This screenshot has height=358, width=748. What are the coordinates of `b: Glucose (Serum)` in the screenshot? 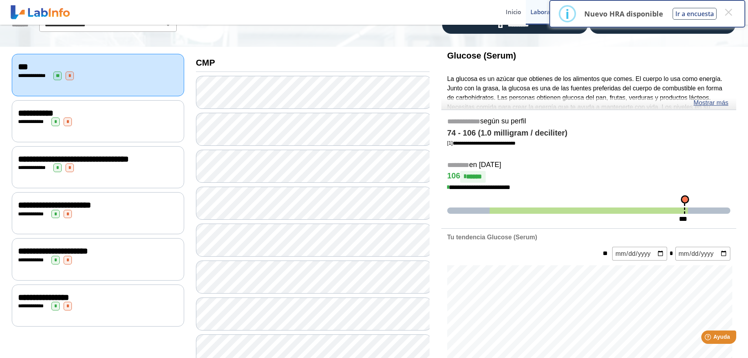 It's located at (482, 55).